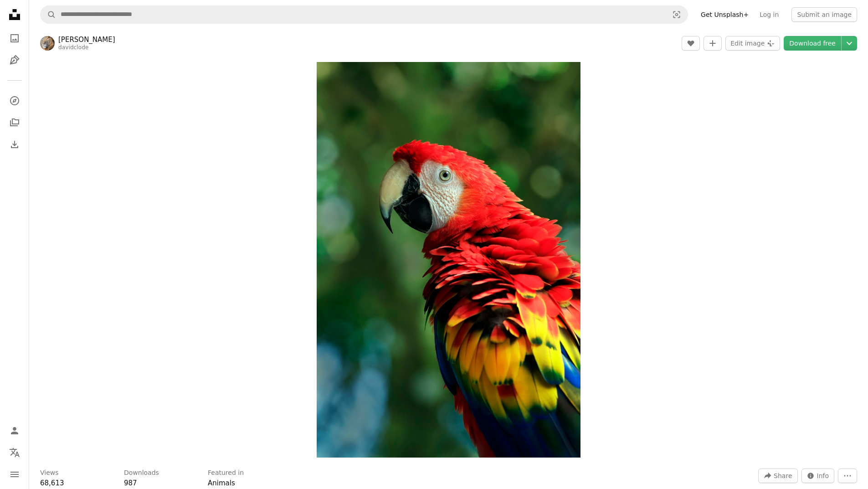 Image resolution: width=868 pixels, height=489 pixels. What do you see at coordinates (14, 123) in the screenshot?
I see `a: Collections` at bounding box center [14, 123].